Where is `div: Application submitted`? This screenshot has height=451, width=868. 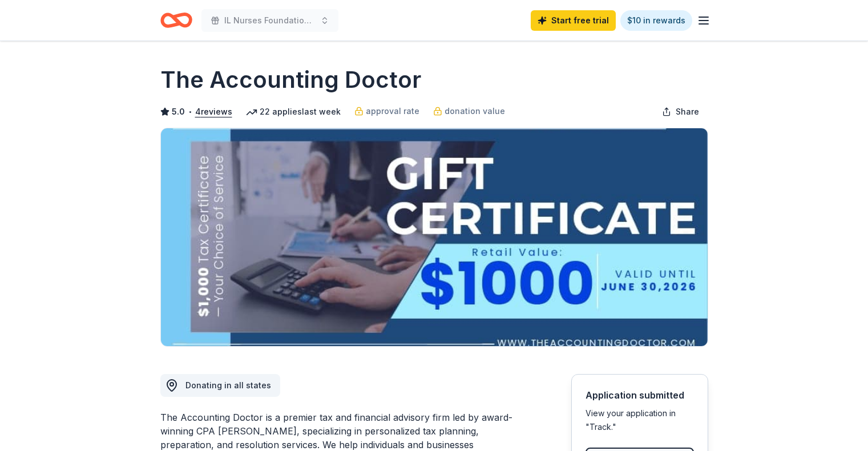
div: Application submitted is located at coordinates (639, 395).